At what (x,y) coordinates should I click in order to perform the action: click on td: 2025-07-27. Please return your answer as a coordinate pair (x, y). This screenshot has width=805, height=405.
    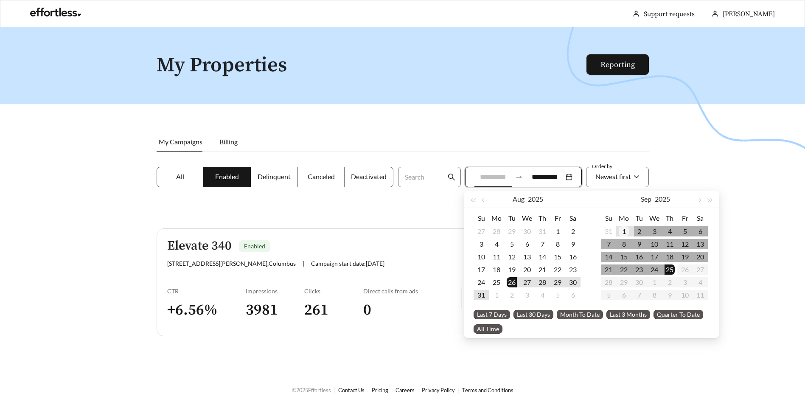
    Looking at the image, I should click on (481, 231).